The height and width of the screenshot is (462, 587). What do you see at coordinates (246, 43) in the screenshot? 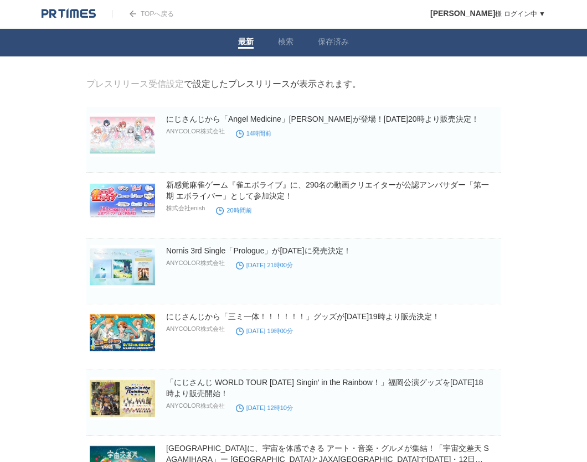
I see `a: 最新` at bounding box center [246, 43].